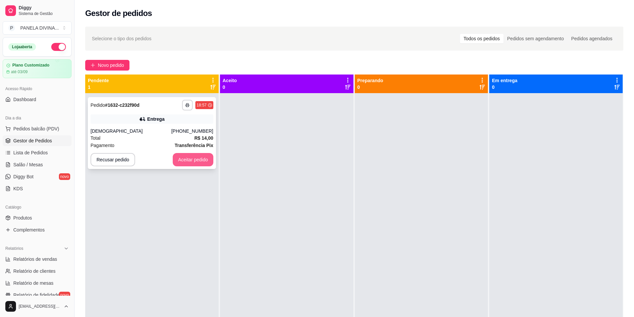 This screenshot has width=634, height=317. Describe the element at coordinates (34, 271) in the screenshot. I see `span: Relatório de clientes` at that location.